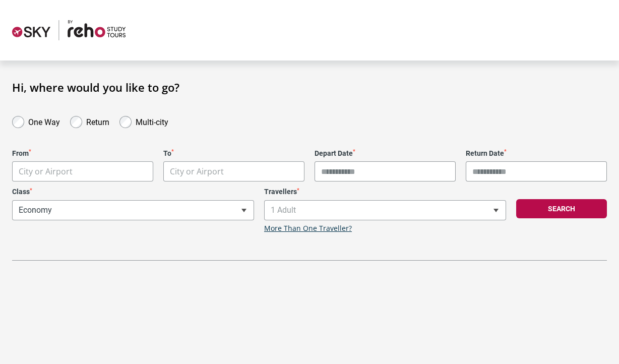  Describe the element at coordinates (133, 191) in the screenshot. I see `label: Class` at that location.